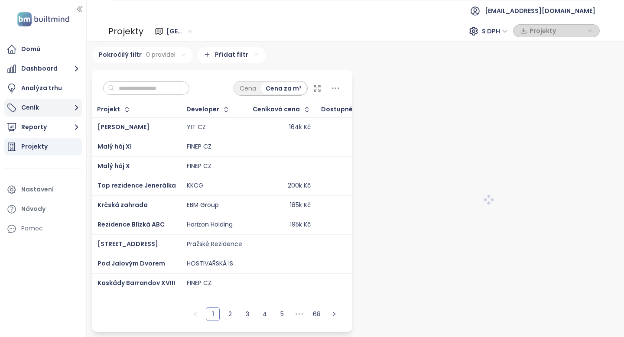  Describe the element at coordinates (210, 225) in the screenshot. I see `div: Horizon Holding` at that location.